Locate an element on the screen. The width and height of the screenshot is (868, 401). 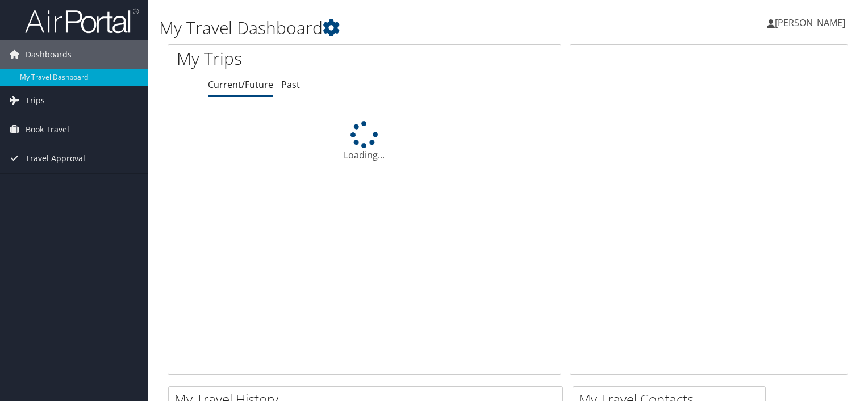
div: Loading... is located at coordinates (364, 141).